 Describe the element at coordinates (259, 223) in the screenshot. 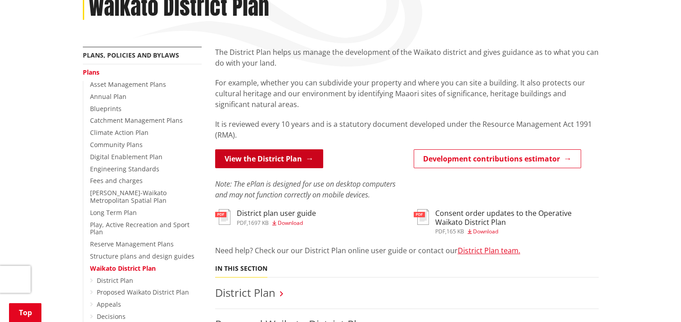

I see `span: 1697 KB` at that location.